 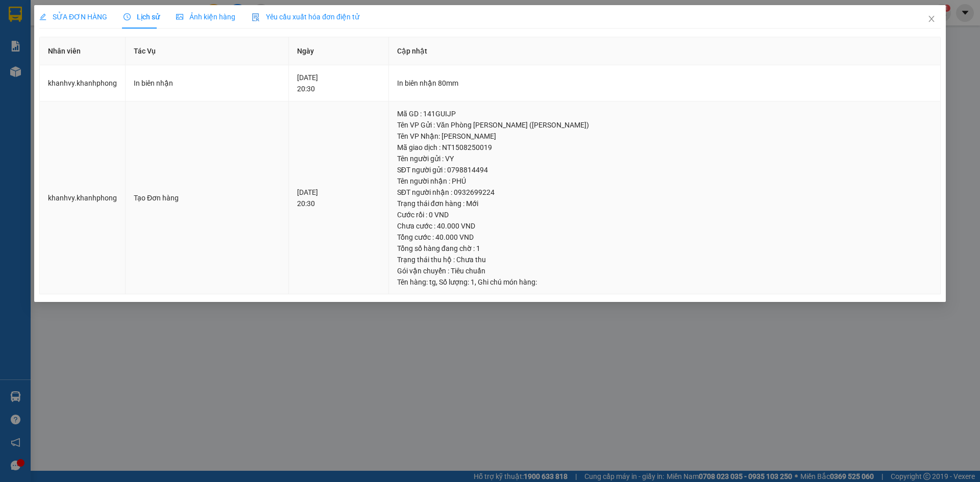 What do you see at coordinates (665, 260) in the screenshot?
I see `div: Trạng thái thu hộ : Chưa thu` at bounding box center [665, 260].